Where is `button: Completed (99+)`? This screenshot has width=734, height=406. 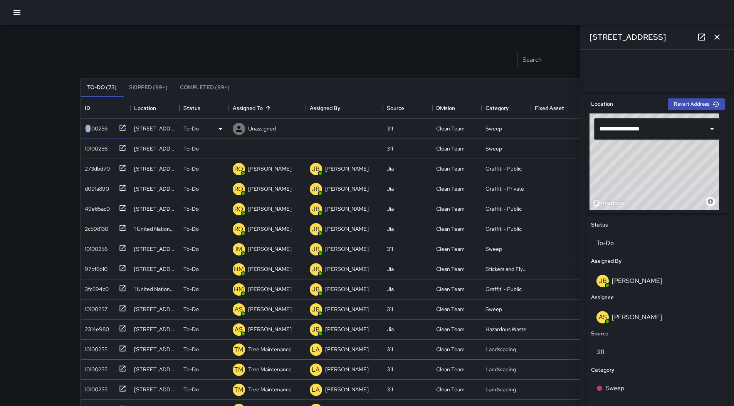 button: Completed (99+) is located at coordinates (205, 88).